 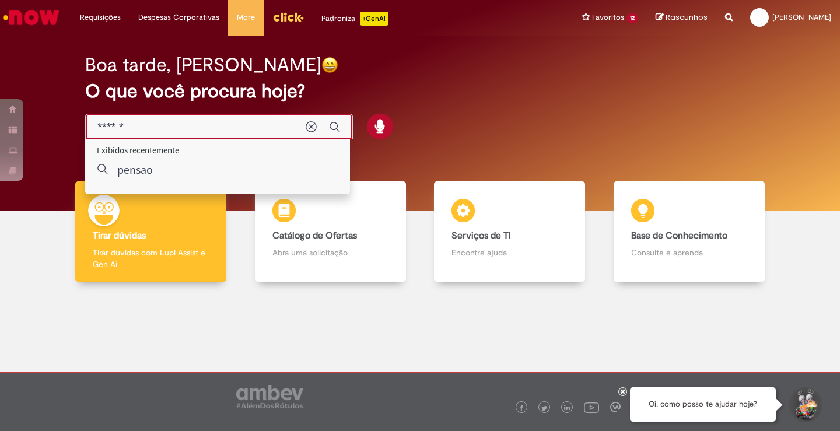 What do you see at coordinates (681, 17) in the screenshot?
I see `a: Rascunhos` at bounding box center [681, 17].